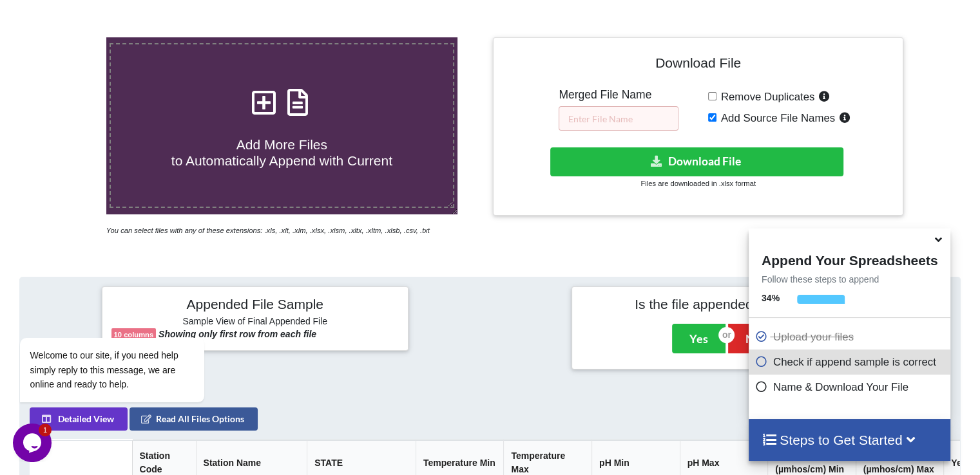  I want to click on i: You can select files with any of these extensions: .xls, .xlt, .xlm, .xlsx, .xlsm, .xltx, .xltm, ..., so click(268, 231).